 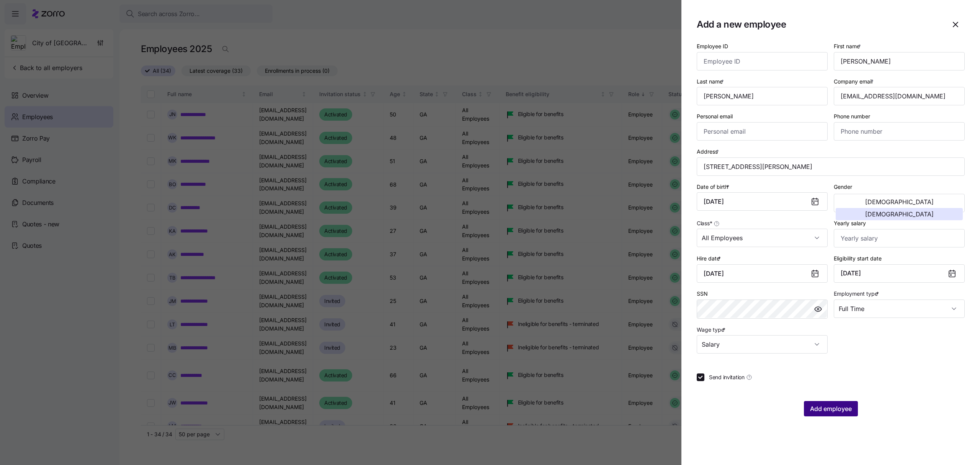 What do you see at coordinates (899, 238) in the screenshot?
I see `input: Yearly salary` at bounding box center [899, 238].